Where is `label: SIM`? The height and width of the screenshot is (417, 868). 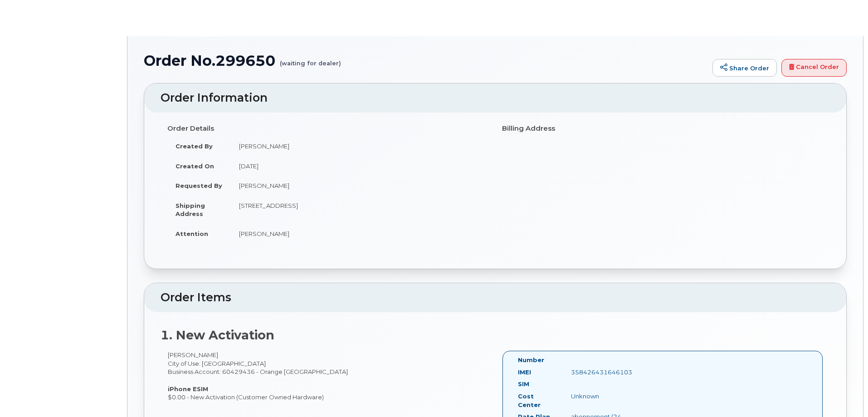
label: SIM is located at coordinates (523, 384).